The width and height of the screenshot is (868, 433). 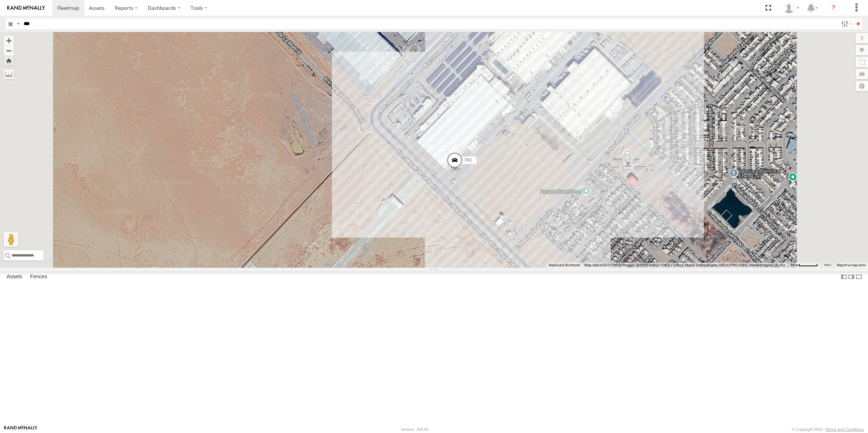 I want to click on button: Map Scale: 50 m per 49 pixels, so click(x=804, y=265).